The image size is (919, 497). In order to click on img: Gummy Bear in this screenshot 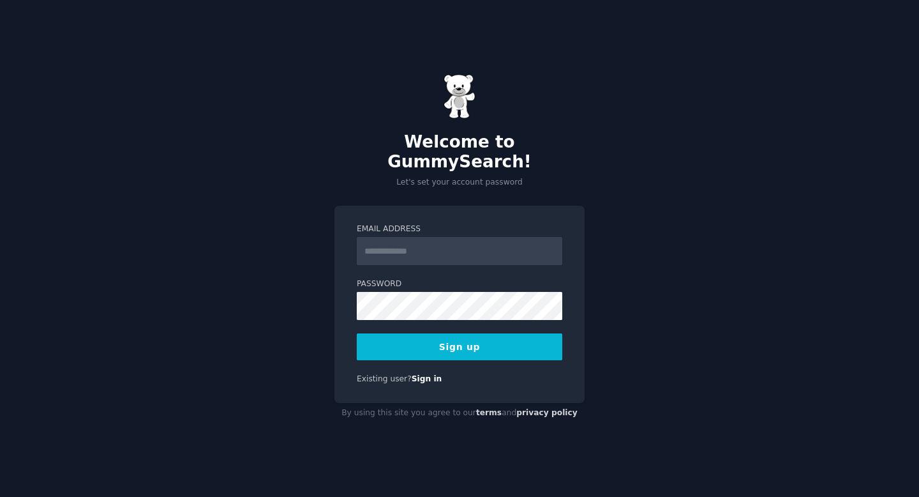, I will do `click(460, 96)`.